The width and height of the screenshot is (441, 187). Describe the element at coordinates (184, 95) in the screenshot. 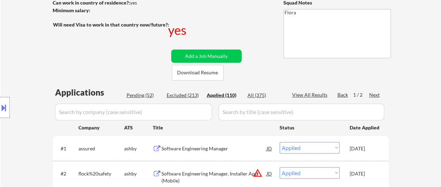

I see `div: Excluded (213)` at that location.